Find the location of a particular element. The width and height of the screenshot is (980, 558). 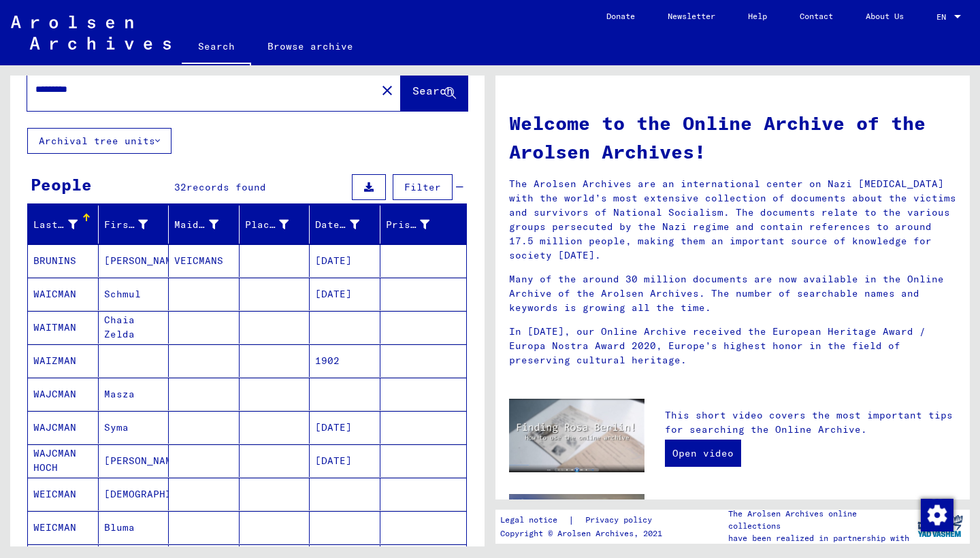

mat-cell: Bluma is located at coordinates (134, 527).